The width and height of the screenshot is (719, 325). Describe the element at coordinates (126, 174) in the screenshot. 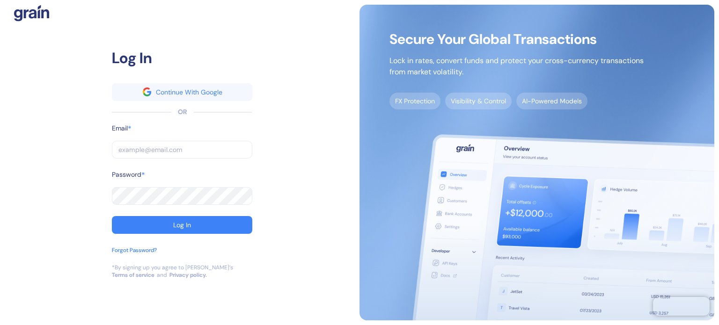

I see `label: Password` at that location.